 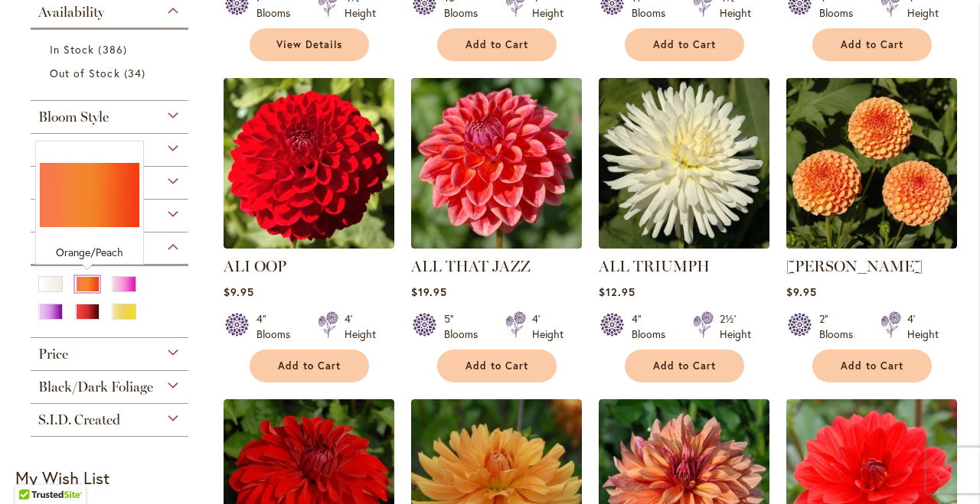 I want to click on div: 5" Blooms, so click(x=465, y=326).